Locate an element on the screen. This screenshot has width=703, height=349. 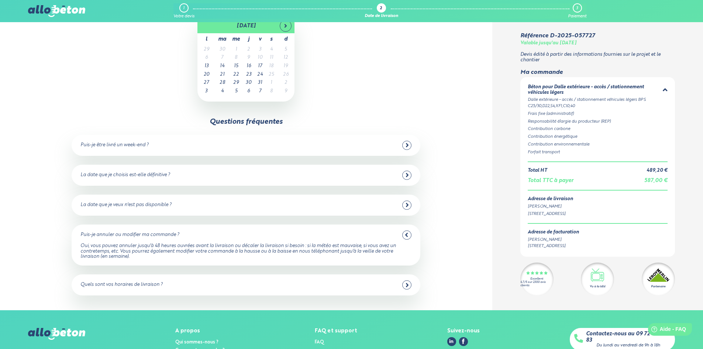
td: 27 is located at coordinates (206, 83).